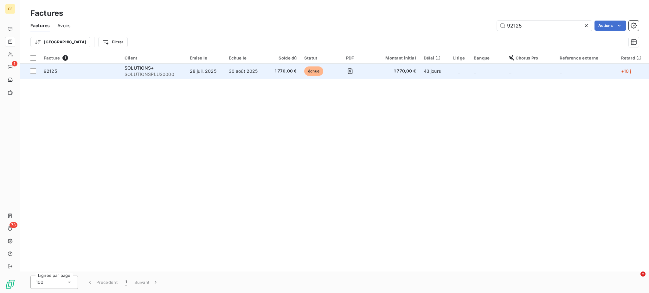 The width and height of the screenshot is (649, 293). What do you see at coordinates (246, 71) in the screenshot?
I see `td: 30 août 2025` at bounding box center [246, 71].